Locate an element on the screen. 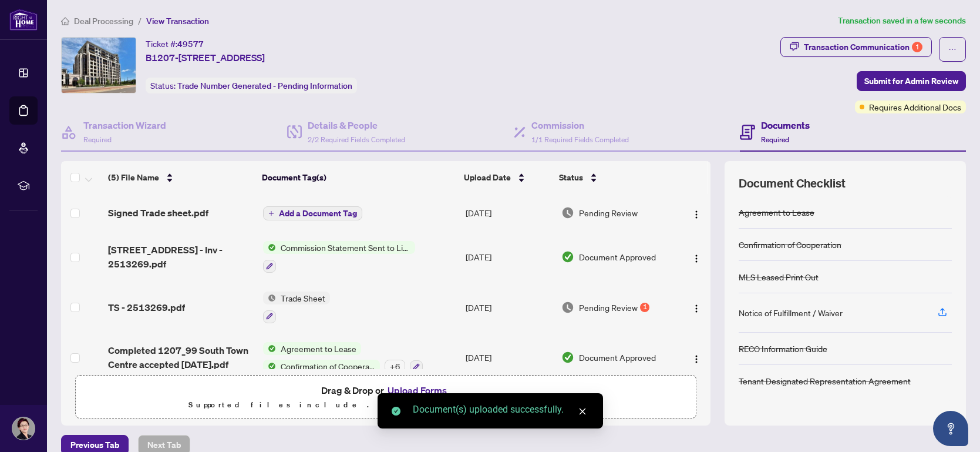  a: Close is located at coordinates (583, 412).